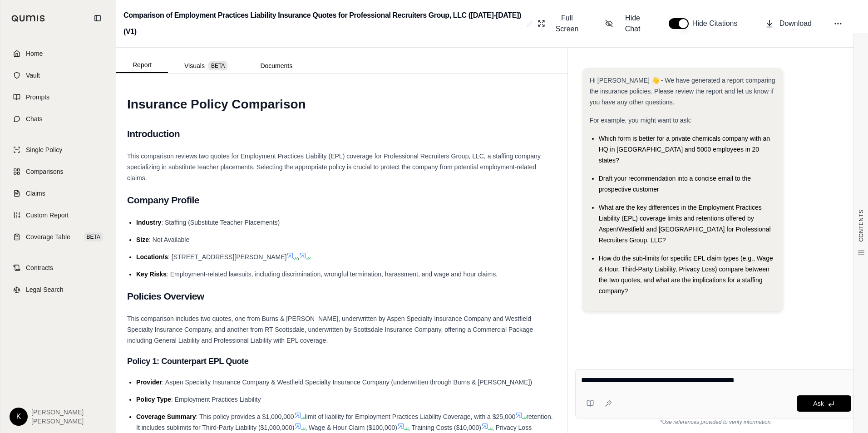  What do you see at coordinates (347, 382) in the screenshot?
I see `span: : Aspen Specialty Insurance Company & Westfield Specialty Insurance Company (underwritten through...` at bounding box center [347, 382].